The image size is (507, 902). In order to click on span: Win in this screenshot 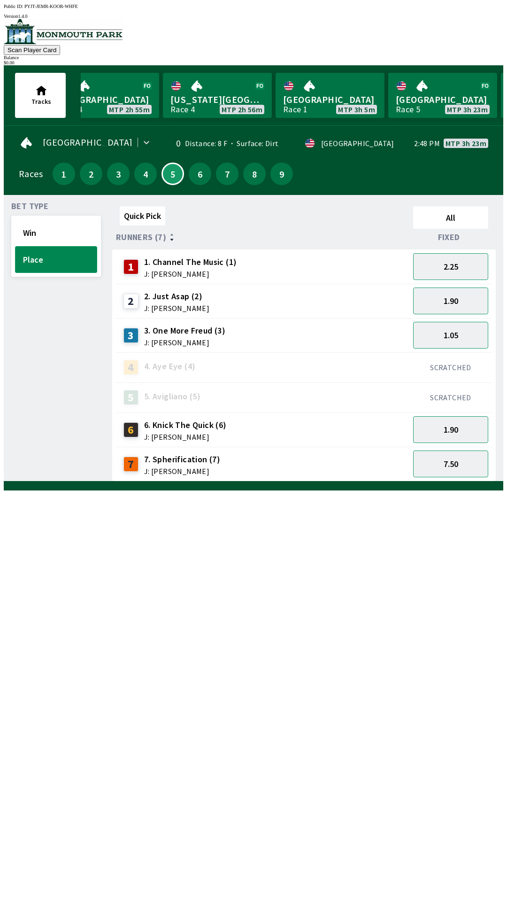, I will do `click(56, 232)`.